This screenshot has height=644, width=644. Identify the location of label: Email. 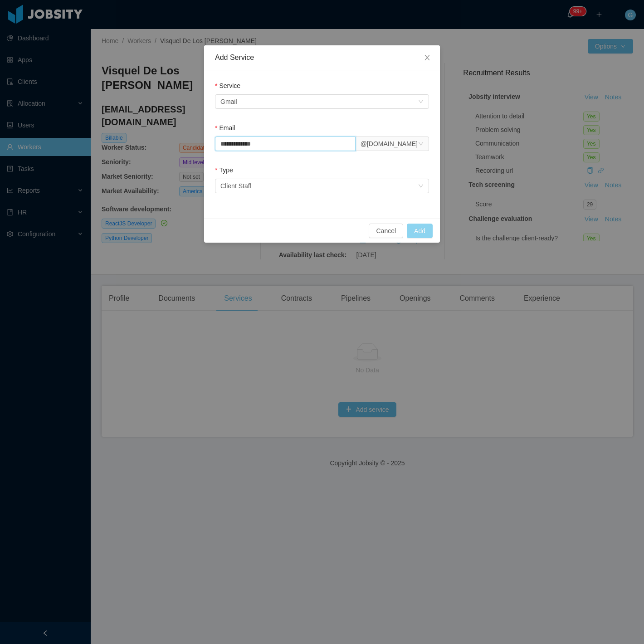
(225, 128).